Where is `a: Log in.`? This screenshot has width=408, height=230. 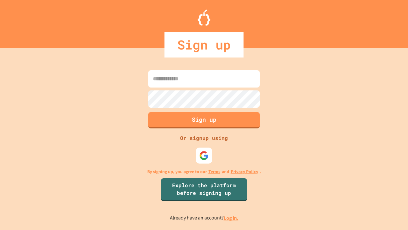 a: Log in. is located at coordinates (231, 217).